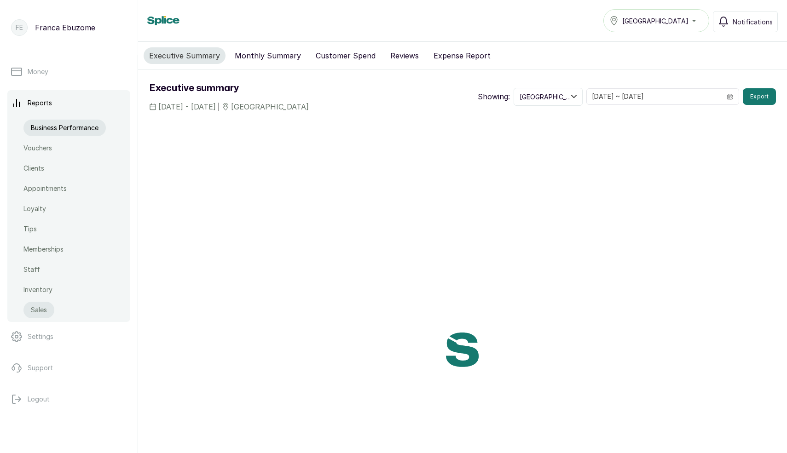 This screenshot has width=787, height=453. I want to click on button: Logout, so click(69, 399).